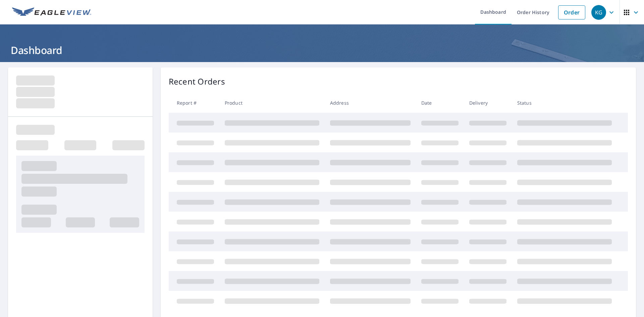  What do you see at coordinates (322, 50) in the screenshot?
I see `h1: Dashboard` at bounding box center [322, 50].